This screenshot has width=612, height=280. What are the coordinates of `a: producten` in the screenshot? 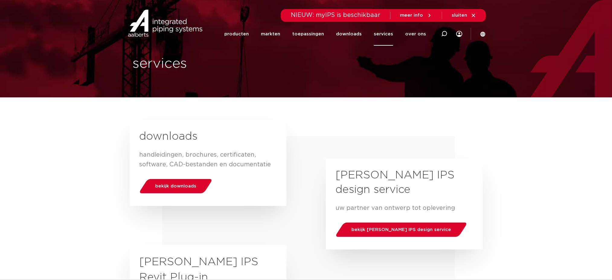 It's located at (237, 34).